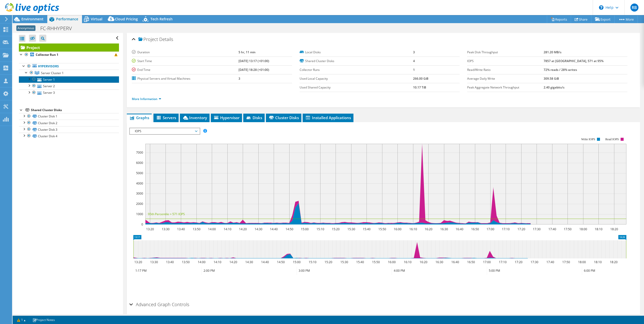 The image size is (644, 324). What do you see at coordinates (96, 19) in the screenshot?
I see `span: Virtual` at bounding box center [96, 19].